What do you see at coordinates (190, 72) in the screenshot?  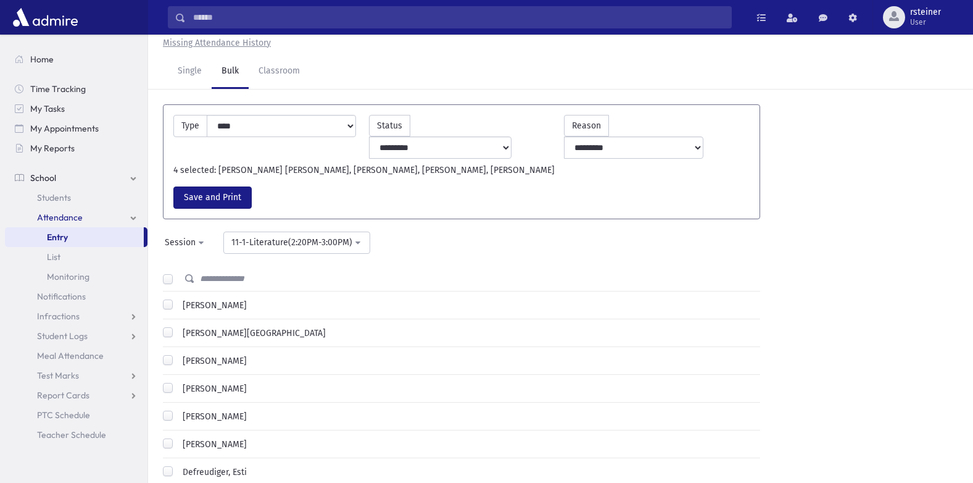 I see `a: Single` at bounding box center [190, 72].